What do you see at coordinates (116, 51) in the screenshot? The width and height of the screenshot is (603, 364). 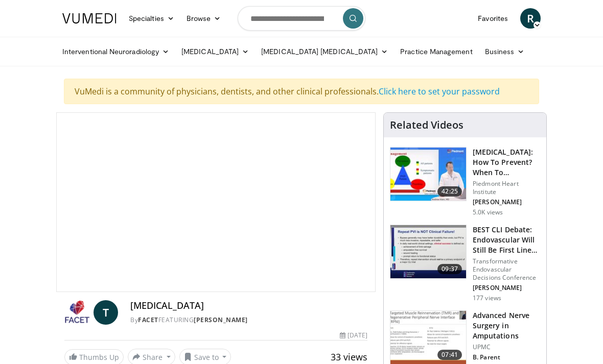 I see `a: Interventional Neuroradiology` at bounding box center [116, 51].